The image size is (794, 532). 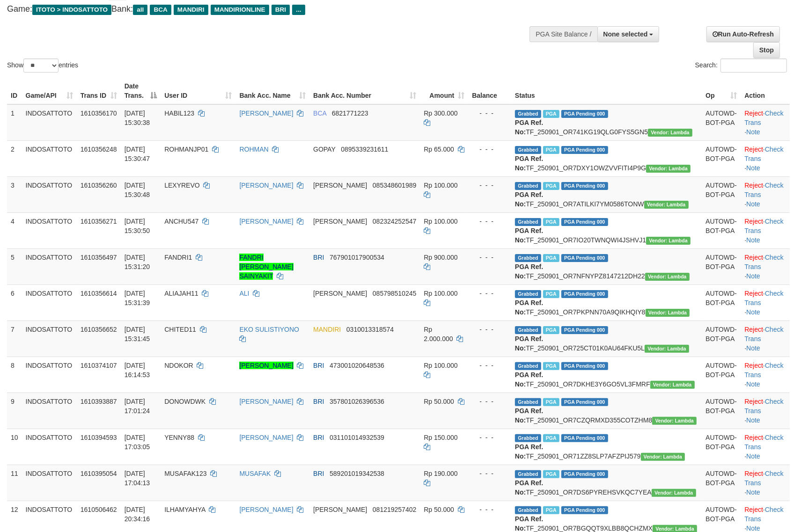 What do you see at coordinates (14, 338) in the screenshot?
I see `td: 7` at bounding box center [14, 338].